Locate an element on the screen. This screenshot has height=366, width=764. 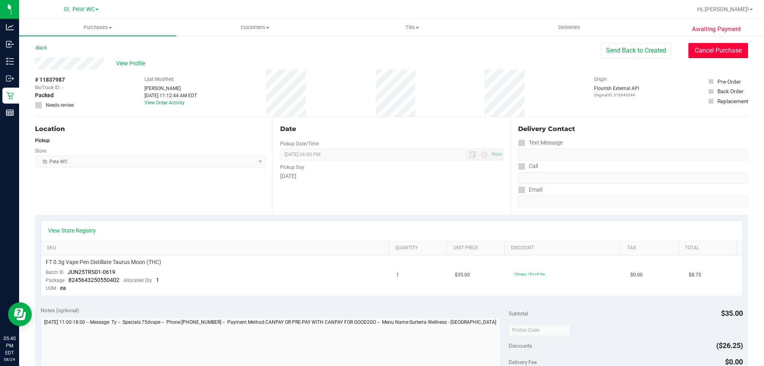
span: Allocated Qty is located at coordinates (138, 280).